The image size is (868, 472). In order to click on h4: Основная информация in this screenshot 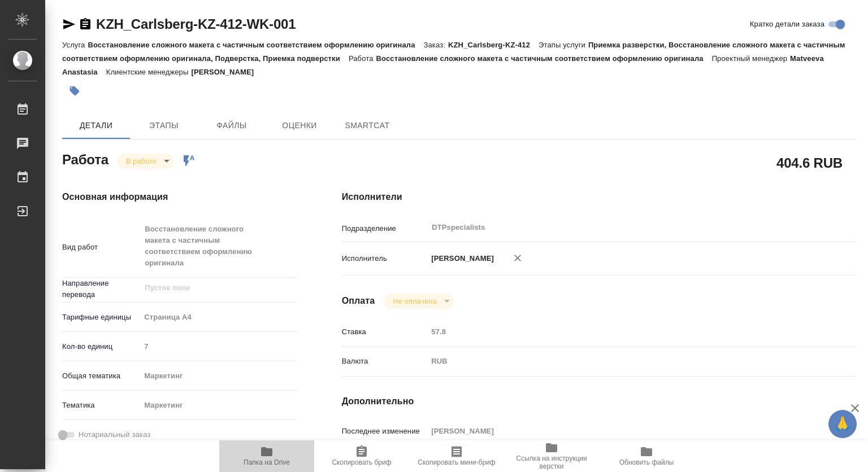, I will do `click(179, 197)`.